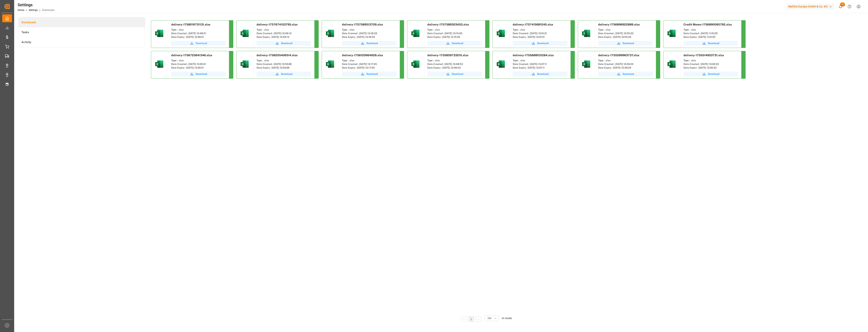 The width and height of the screenshot is (868, 332). What do you see at coordinates (619, 24) in the screenshot?
I see `span: delivery-1756896922889.xlsx` at bounding box center [619, 24].